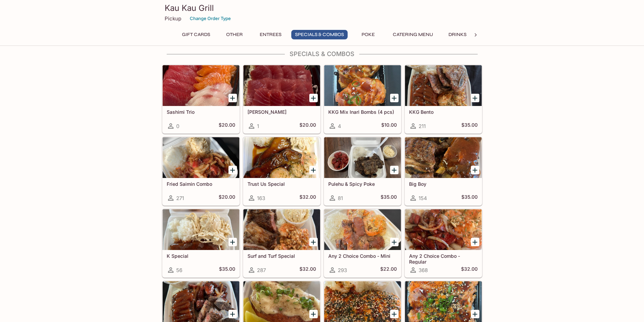 The image size is (644, 322). What do you see at coordinates (173, 18) in the screenshot?
I see `p: Pickup` at bounding box center [173, 18].